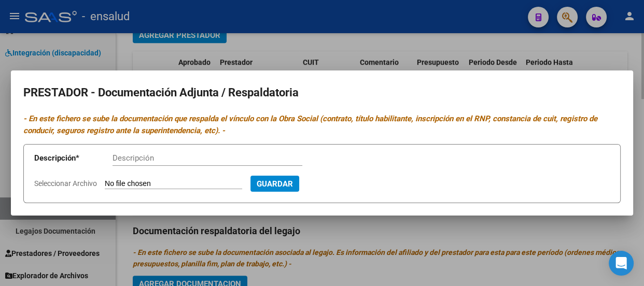 This screenshot has height=286, width=644. I want to click on p: Descripción, so click(73, 158).